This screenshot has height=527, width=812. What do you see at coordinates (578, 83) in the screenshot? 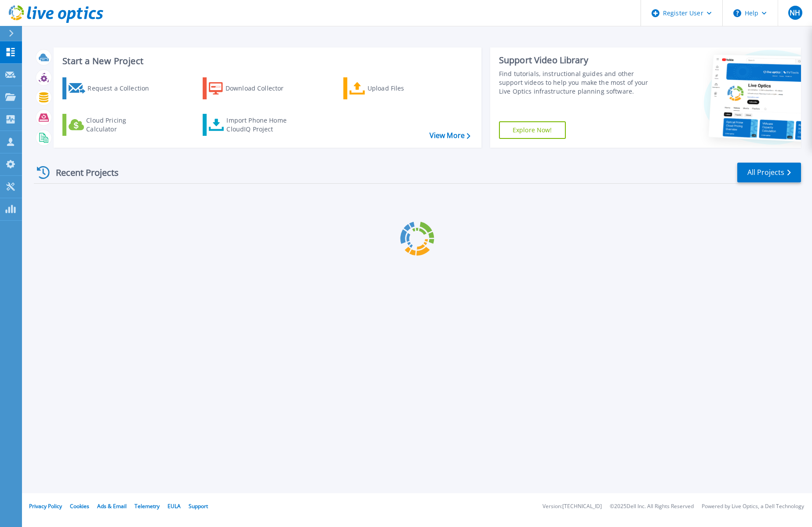
I see `div: Find tutorials, instructional guides and other support videos to help you make the most of your L...` at bounding box center [578, 83].